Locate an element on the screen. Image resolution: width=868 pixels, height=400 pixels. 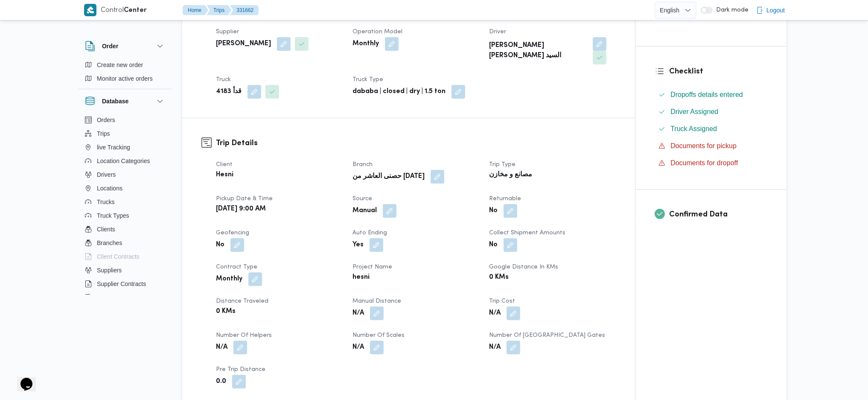
span: Logout is located at coordinates (775, 10).